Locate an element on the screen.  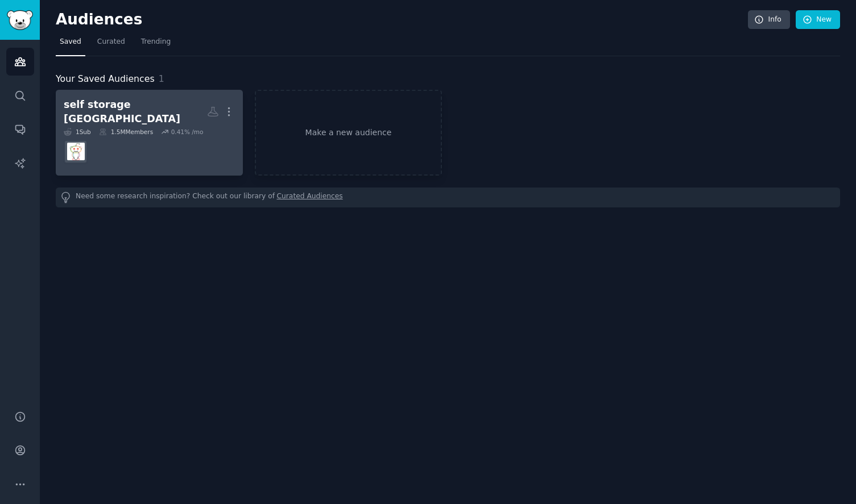
div: Need some research inspiration? Check out our library of is located at coordinates (448, 197).